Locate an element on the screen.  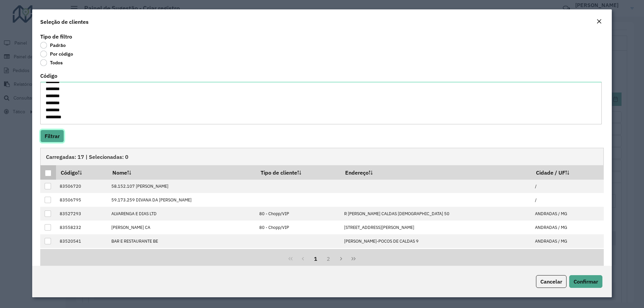
td: 83506720 is located at coordinates (82, 186).